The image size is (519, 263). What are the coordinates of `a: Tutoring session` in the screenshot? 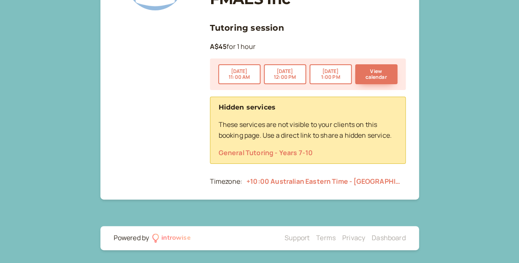 It's located at (247, 28).